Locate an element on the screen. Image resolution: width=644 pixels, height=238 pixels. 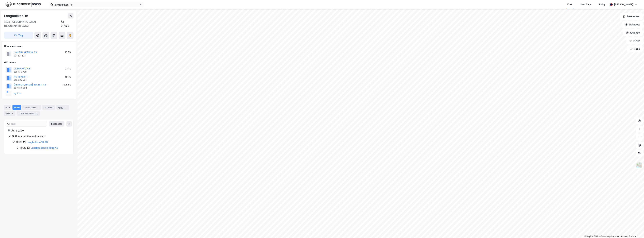
div: 920 175 759 is located at coordinates (20, 72).